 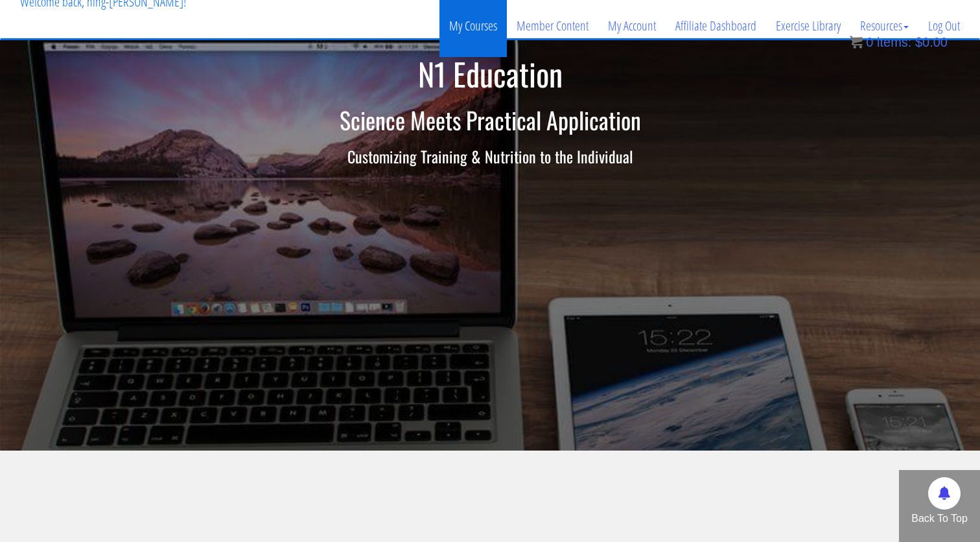 What do you see at coordinates (898, 42) in the screenshot?
I see `a: 0 items: $0.00` at bounding box center [898, 42].